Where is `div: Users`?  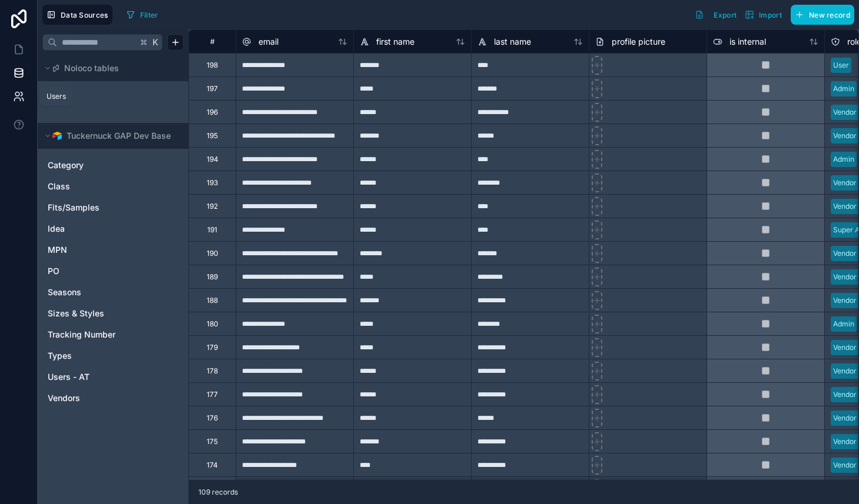 div: Users is located at coordinates (56, 96).